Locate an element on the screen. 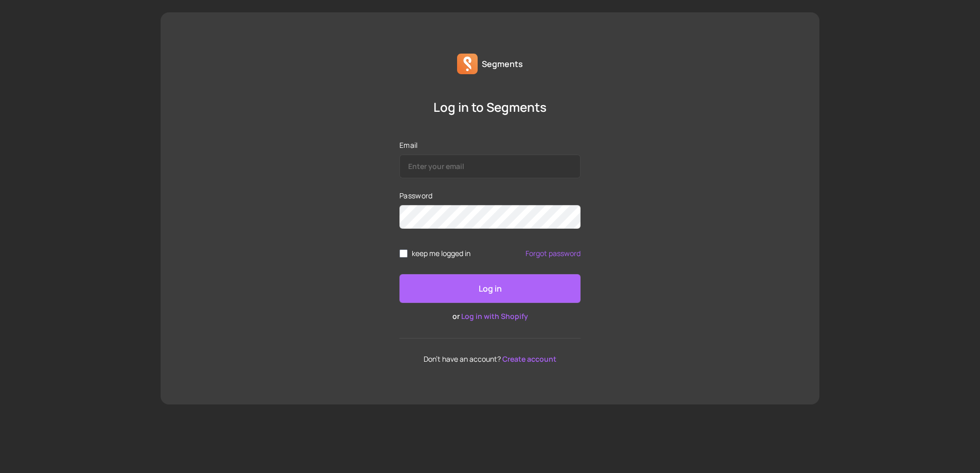 The image size is (980, 473). a: Log in with Shopify is located at coordinates (495, 316).